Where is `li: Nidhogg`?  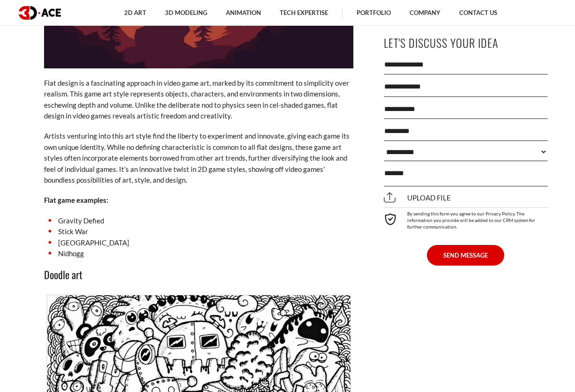 li: Nidhogg is located at coordinates (199, 253).